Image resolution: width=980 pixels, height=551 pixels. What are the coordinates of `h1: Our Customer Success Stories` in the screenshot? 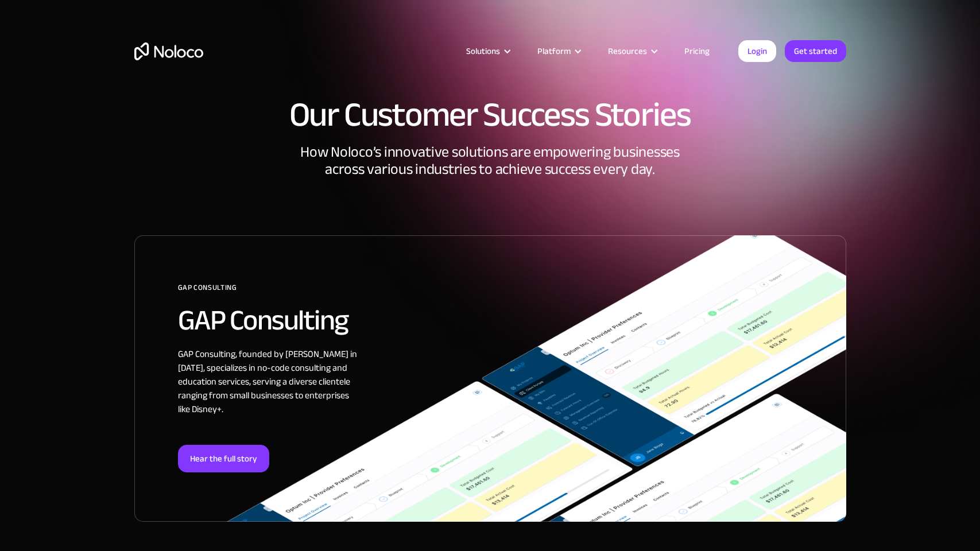 It's located at (490, 115).